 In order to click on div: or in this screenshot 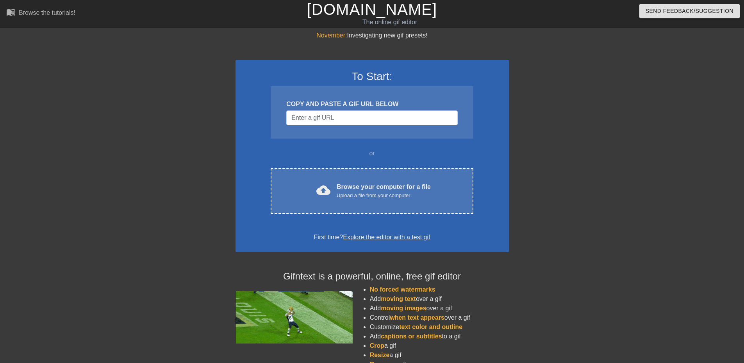, I will do `click(372, 153)`.